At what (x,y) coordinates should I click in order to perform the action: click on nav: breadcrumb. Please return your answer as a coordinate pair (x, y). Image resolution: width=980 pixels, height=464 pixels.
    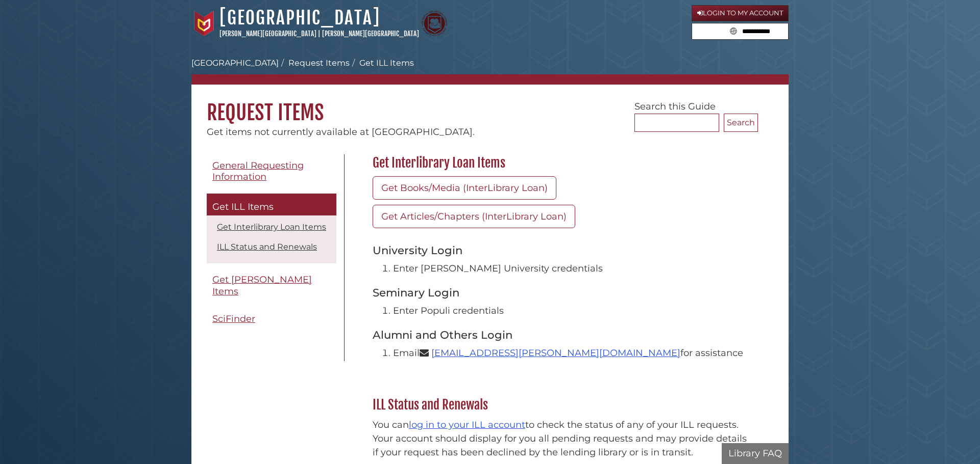
    Looking at the image, I should click on (490, 71).